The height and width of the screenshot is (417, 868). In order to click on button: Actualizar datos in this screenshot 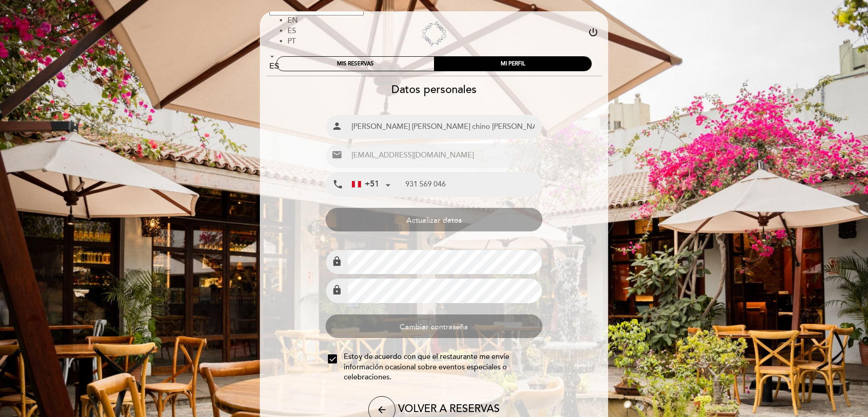, I will do `click(434, 220)`.